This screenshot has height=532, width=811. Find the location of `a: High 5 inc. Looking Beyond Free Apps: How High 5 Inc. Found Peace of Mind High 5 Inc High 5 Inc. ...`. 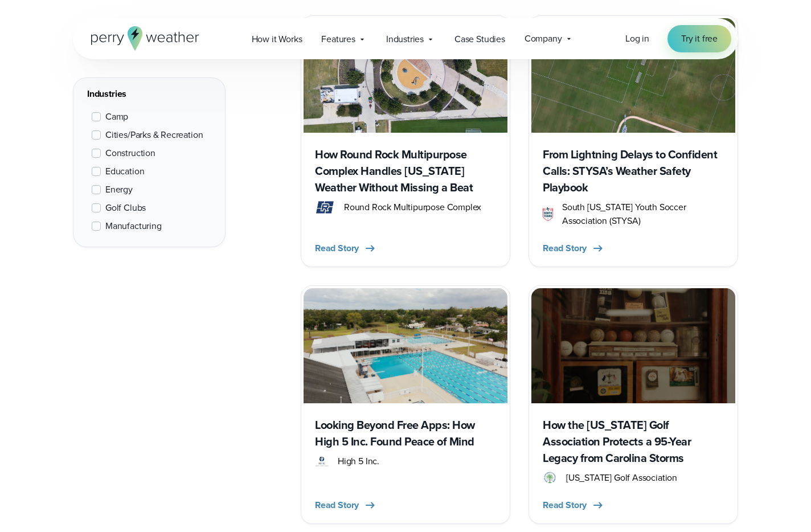

a: High 5 inc. Looking Beyond Free Apps: How High 5 Inc. Found Peace of Mind High 5 Inc High 5 Inc. ... is located at coordinates (406, 405).